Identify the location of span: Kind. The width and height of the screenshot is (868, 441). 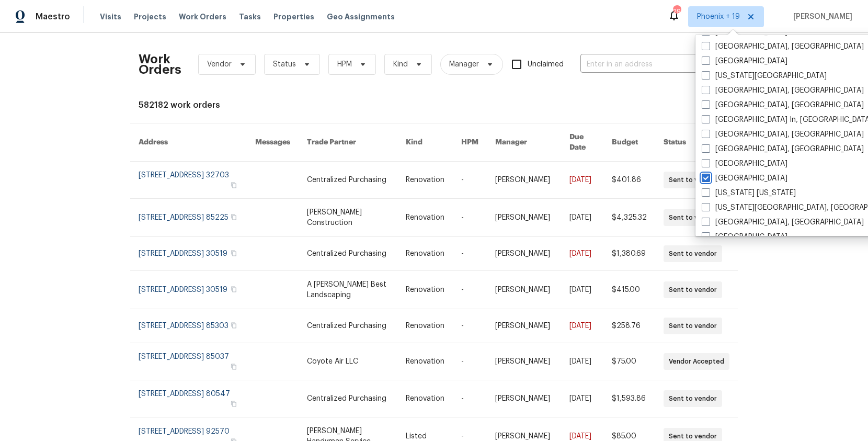
(400, 64).